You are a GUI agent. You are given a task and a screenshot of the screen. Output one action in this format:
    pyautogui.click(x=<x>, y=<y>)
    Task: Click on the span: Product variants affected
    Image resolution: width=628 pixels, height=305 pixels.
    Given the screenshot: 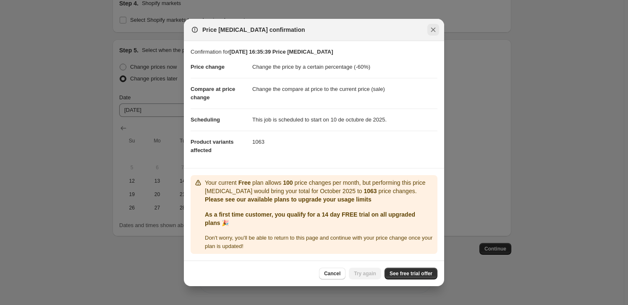 What is the action you would take?
    pyautogui.click(x=212, y=146)
    